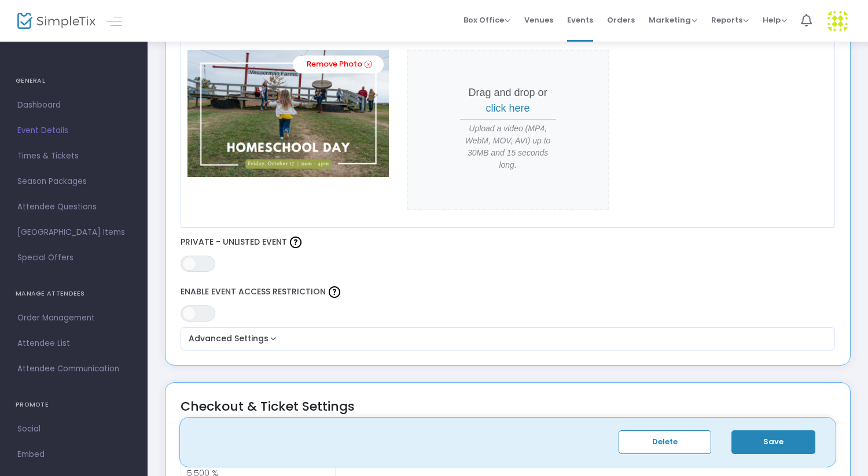  Describe the element at coordinates (74, 429) in the screenshot. I see `span: Social` at that location.